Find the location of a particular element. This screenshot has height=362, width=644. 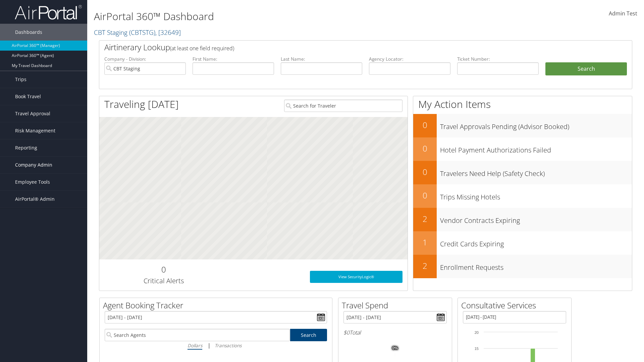

label: Company - Division: is located at coordinates (145, 59).